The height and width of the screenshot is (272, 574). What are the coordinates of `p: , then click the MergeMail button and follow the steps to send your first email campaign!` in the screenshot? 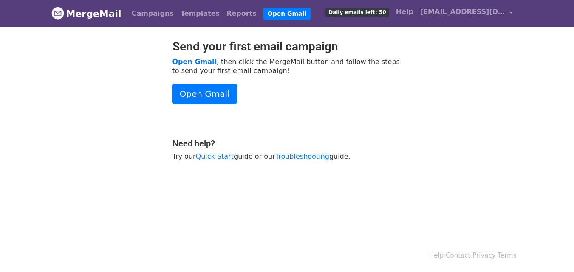 It's located at (287, 66).